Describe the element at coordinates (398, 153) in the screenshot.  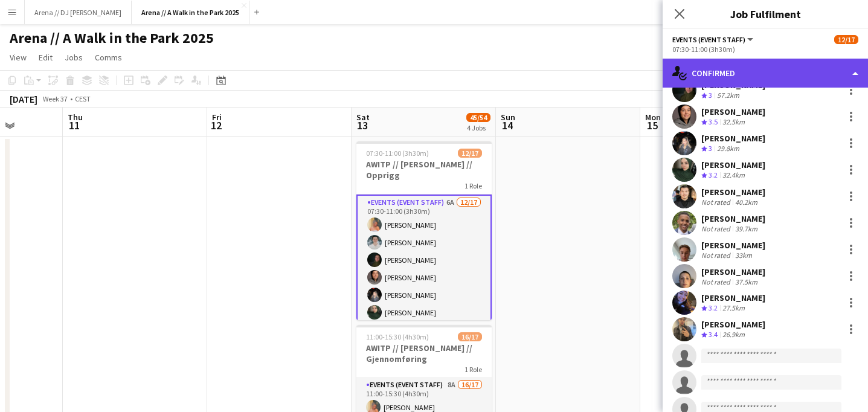
I see `span: 07:30-11:00 (3h30m)` at that location.